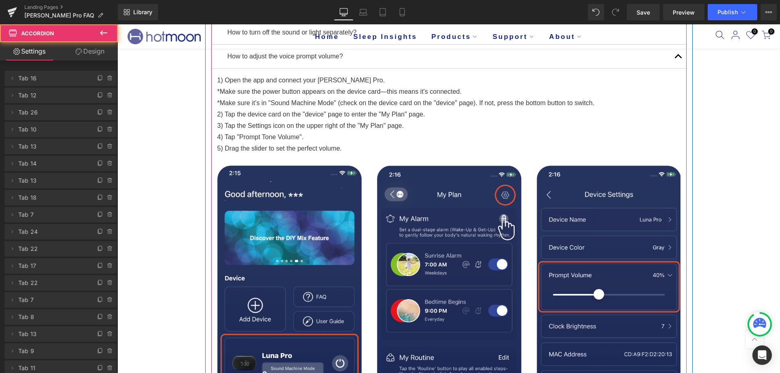  What do you see at coordinates (684, 12) in the screenshot?
I see `a: Preview` at bounding box center [684, 12].